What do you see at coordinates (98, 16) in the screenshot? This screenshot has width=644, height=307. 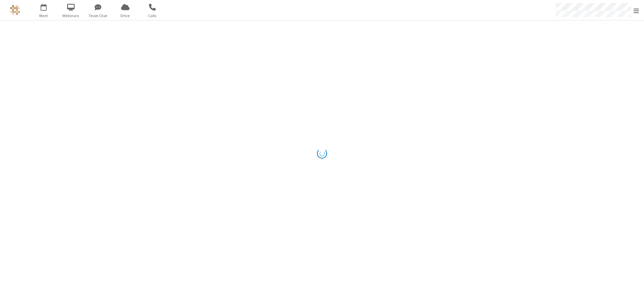 I see `span: Team Chat` at bounding box center [98, 16].